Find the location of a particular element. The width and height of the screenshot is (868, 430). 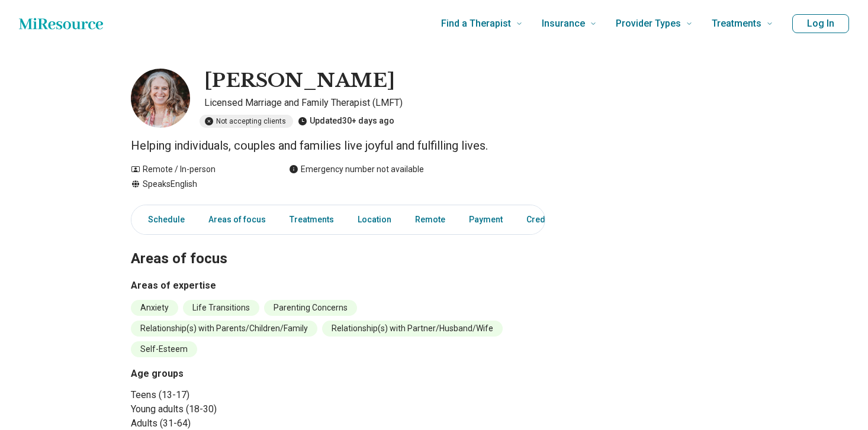

a: Credentials is located at coordinates (549, 220).